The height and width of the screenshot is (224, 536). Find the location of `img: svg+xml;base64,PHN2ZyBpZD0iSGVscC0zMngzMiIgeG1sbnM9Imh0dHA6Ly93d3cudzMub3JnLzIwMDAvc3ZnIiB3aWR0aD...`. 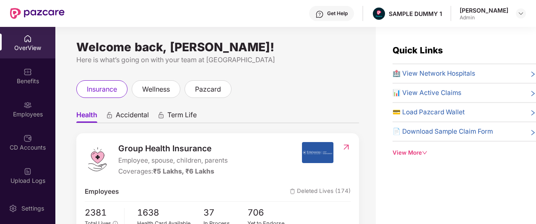

img: svg+xml;base64,PHN2ZyBpZD0iSGVscC0zMngzMiIgeG1sbnM9Imh0dHA6Ly93d3cudzMub3JnLzIwMDAvc3ZnIiB3aWR0aD... is located at coordinates (320, 14).